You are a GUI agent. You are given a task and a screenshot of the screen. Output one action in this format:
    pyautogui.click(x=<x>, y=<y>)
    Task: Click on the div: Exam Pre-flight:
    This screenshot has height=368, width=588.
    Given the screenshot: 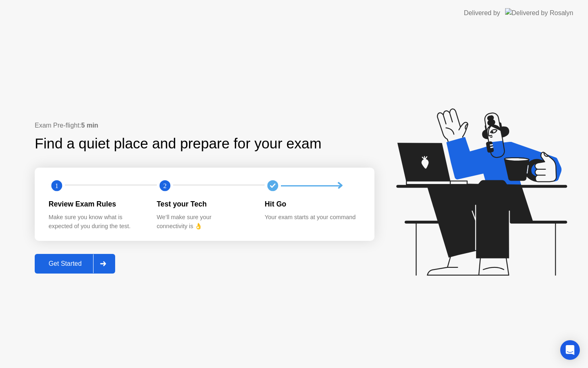 What is the action you would take?
    pyautogui.click(x=205, y=126)
    